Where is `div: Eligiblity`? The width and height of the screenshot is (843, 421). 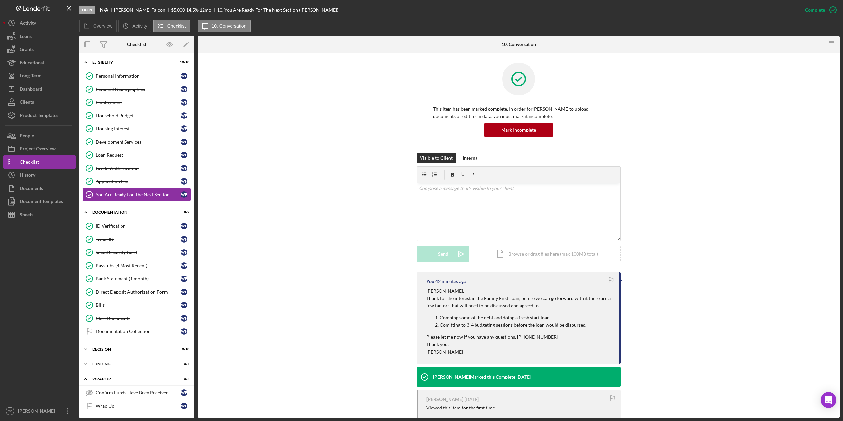 div: Eligiblity is located at coordinates (132, 62).